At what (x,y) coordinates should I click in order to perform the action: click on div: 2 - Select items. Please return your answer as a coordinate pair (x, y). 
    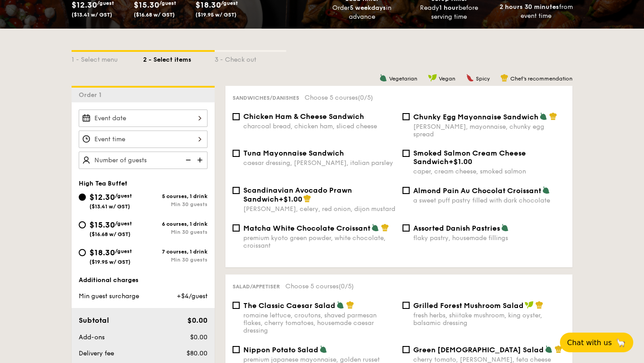
    Looking at the image, I should click on (179, 58).